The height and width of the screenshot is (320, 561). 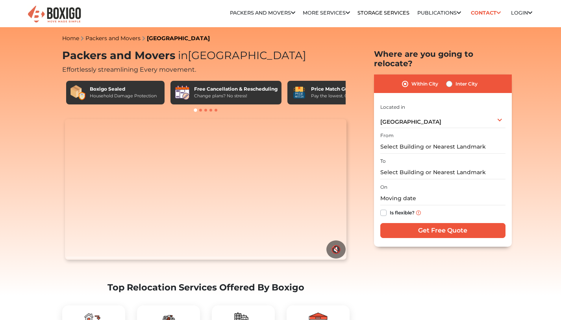 What do you see at coordinates (393, 107) in the screenshot?
I see `label: Located in` at bounding box center [393, 107].